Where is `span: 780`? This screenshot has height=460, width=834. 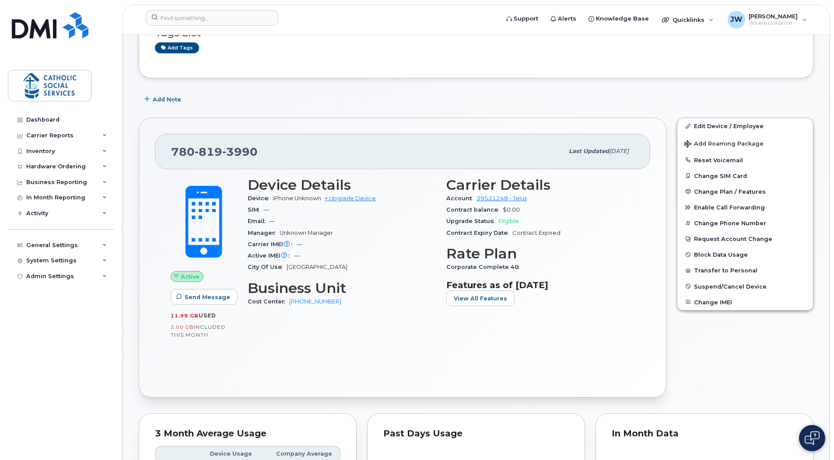 span: 780 is located at coordinates (214, 152).